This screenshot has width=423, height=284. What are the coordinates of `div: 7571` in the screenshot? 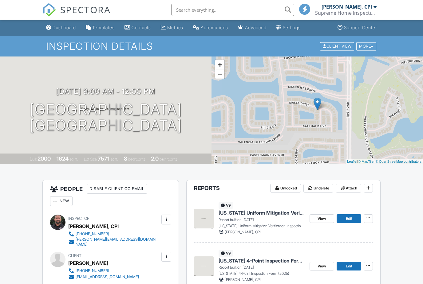 It's located at (104, 159).